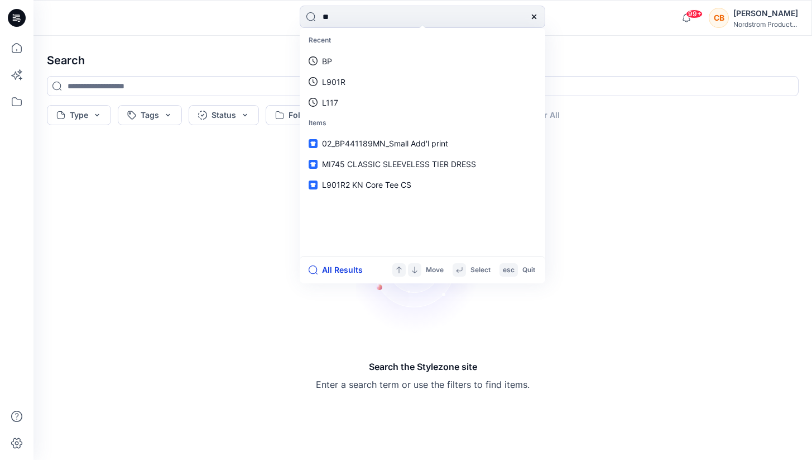 The width and height of the screenshot is (812, 460). I want to click on span: L901R2 KN Core Tee CS, so click(367, 184).